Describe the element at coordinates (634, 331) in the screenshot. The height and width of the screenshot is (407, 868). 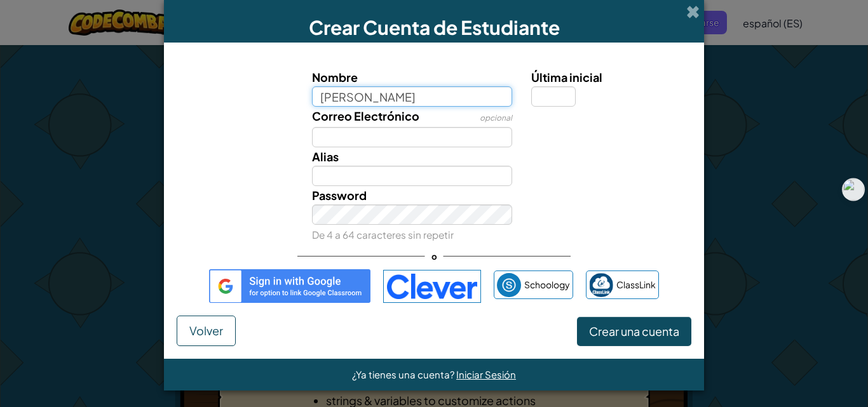
I see `span: Crear una cuenta` at that location.